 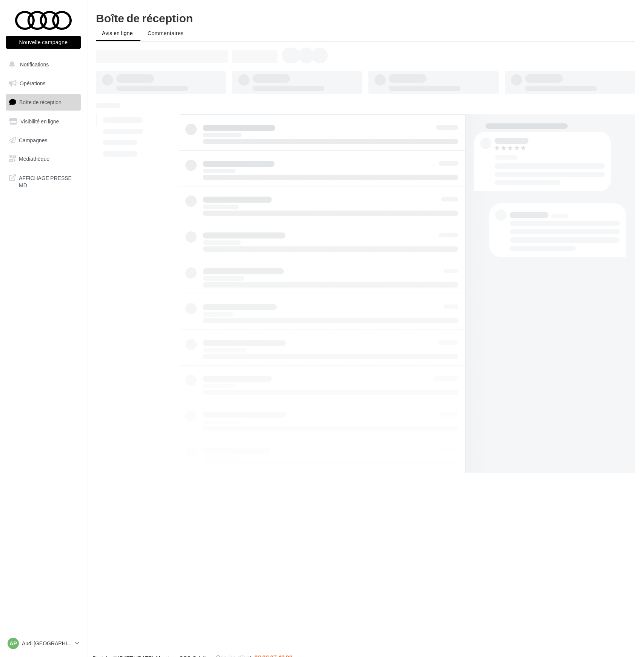 What do you see at coordinates (40, 121) in the screenshot?
I see `span: Visibilité en ligne` at bounding box center [40, 121].